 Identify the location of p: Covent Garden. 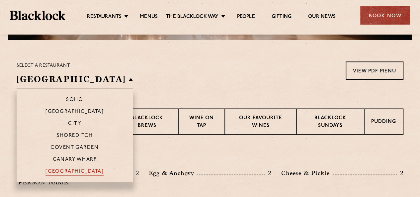
(74, 148).